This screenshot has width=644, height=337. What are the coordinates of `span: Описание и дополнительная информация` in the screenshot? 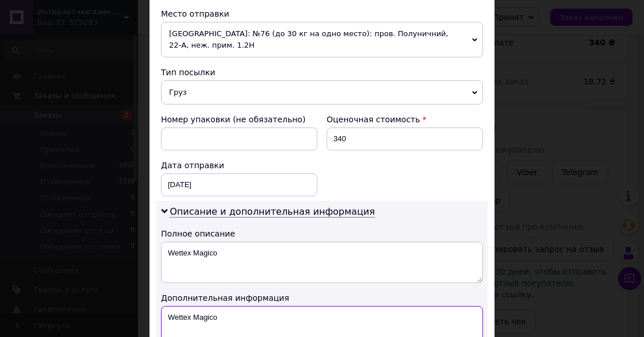 It's located at (272, 212).